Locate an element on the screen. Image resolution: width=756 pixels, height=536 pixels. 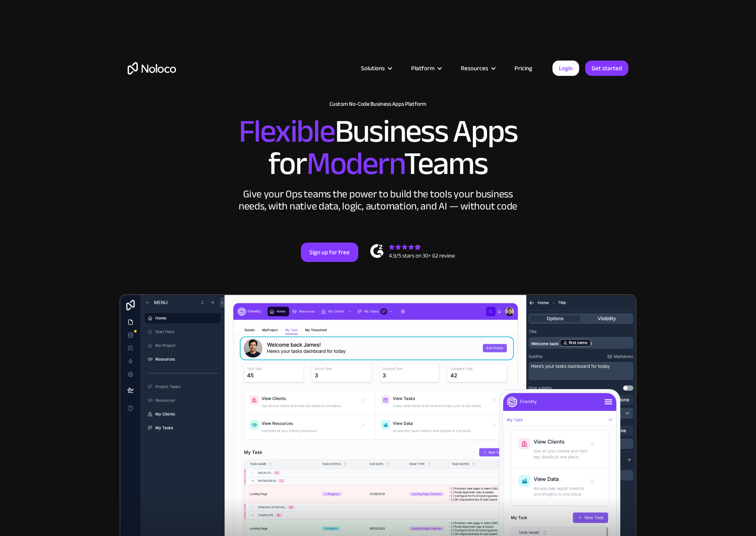
div: Give your Ops teams the power to build the tools your business needs, with native data, logic, au... is located at coordinates (378, 200).